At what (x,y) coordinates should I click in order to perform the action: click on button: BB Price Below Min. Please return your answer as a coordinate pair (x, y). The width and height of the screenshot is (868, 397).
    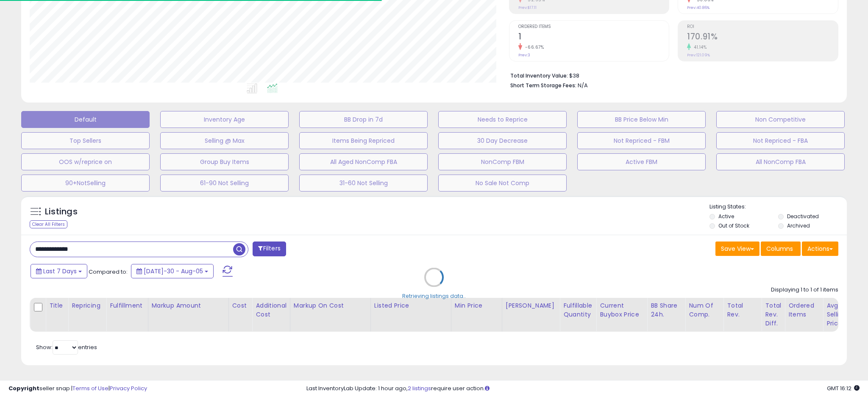
    Looking at the image, I should click on (641, 119).